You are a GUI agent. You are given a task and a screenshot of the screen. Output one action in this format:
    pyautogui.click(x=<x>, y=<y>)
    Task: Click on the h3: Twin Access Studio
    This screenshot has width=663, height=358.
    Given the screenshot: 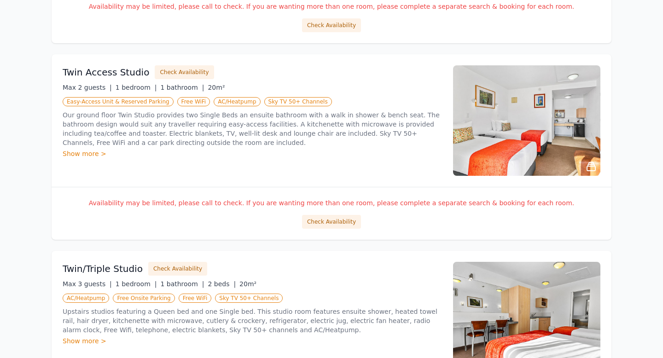 What is the action you would take?
    pyautogui.click(x=106, y=72)
    